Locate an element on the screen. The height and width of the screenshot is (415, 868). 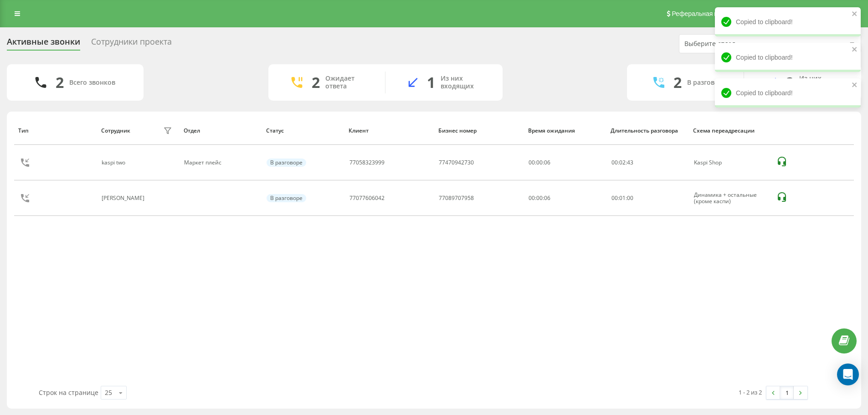
div: 77077606042 is located at coordinates (367, 198).